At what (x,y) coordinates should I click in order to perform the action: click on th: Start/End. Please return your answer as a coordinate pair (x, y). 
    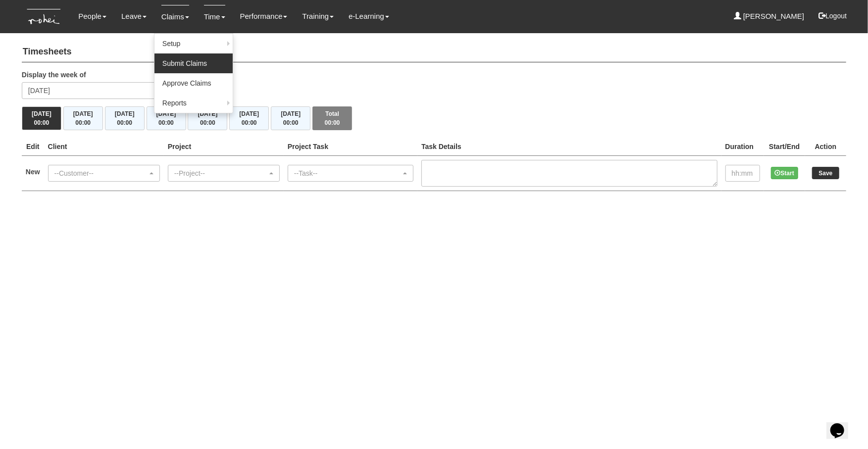
    Looking at the image, I should click on (785, 147).